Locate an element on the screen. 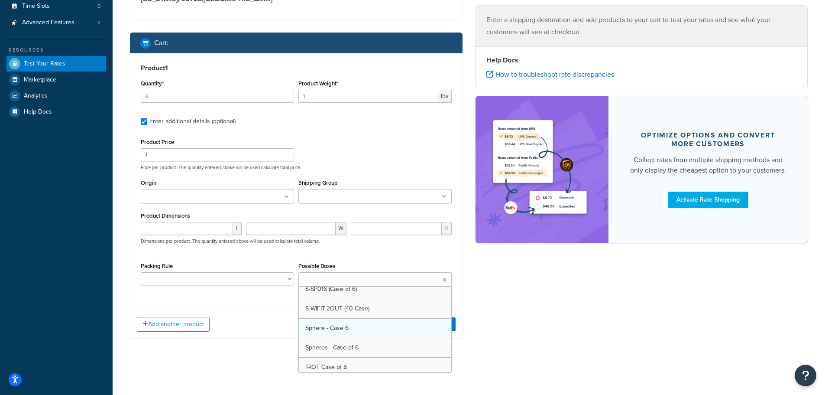  span: 2 is located at coordinates (99, 23).